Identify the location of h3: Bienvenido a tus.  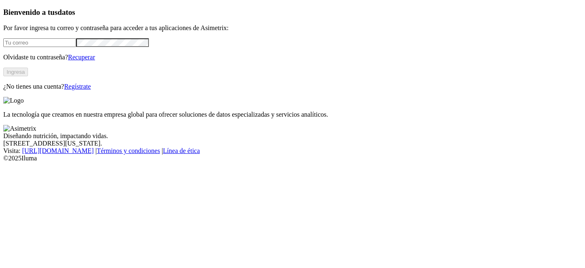
(293, 12).